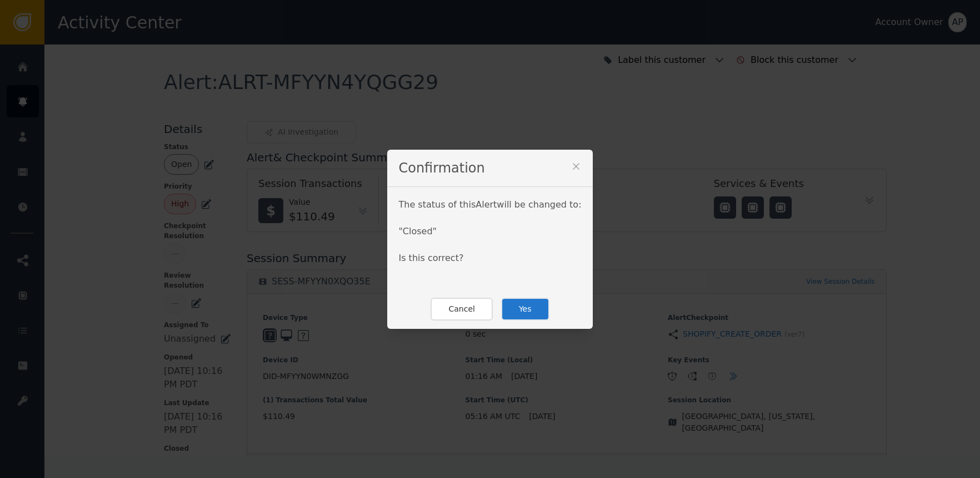  I want to click on span: " Closed ", so click(417, 231).